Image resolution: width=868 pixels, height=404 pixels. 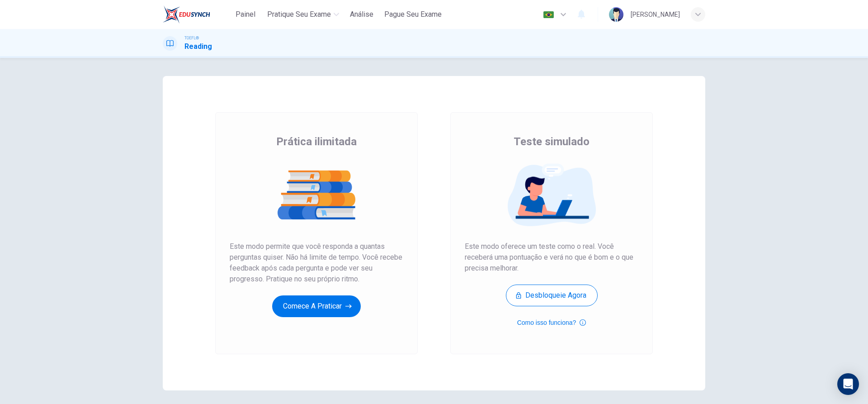 I want to click on button: Como isso funciona?, so click(x=552, y=323).